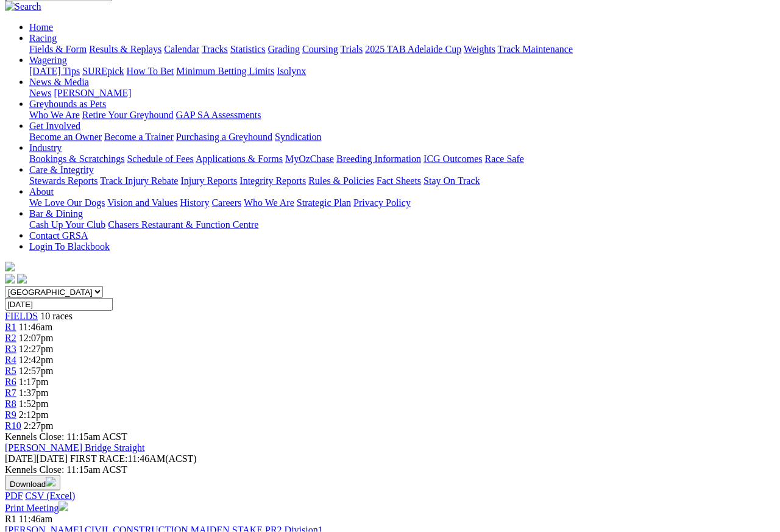 Image resolution: width=780 pixels, height=532 pixels. I want to click on img: facebook.svg, so click(9, 279).